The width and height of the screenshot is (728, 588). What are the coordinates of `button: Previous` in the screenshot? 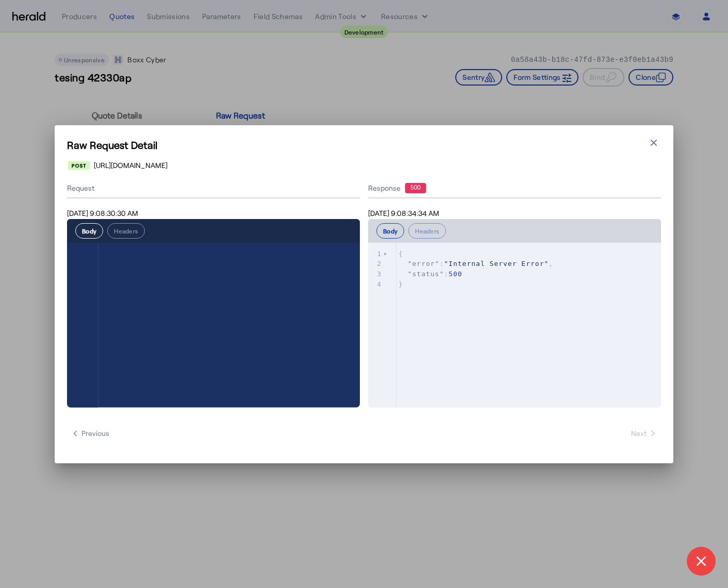 It's located at (90, 434).